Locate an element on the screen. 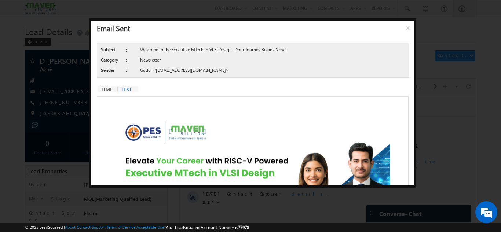 The width and height of the screenshot is (501, 232). div: Chat with us now is located at coordinates (81, 43).